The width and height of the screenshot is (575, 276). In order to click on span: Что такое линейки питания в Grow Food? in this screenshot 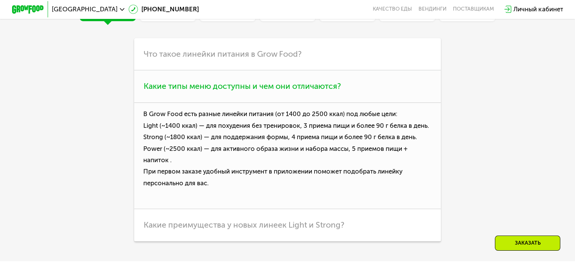, I will do `click(223, 54)`.